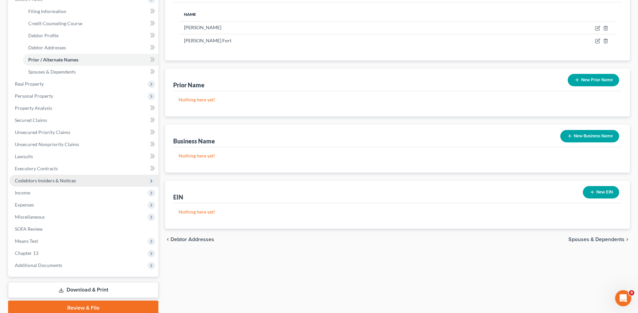 Image resolution: width=638 pixels, height=313 pixels. What do you see at coordinates (627, 240) in the screenshot?
I see `i: chevron_right` at bounding box center [627, 240].